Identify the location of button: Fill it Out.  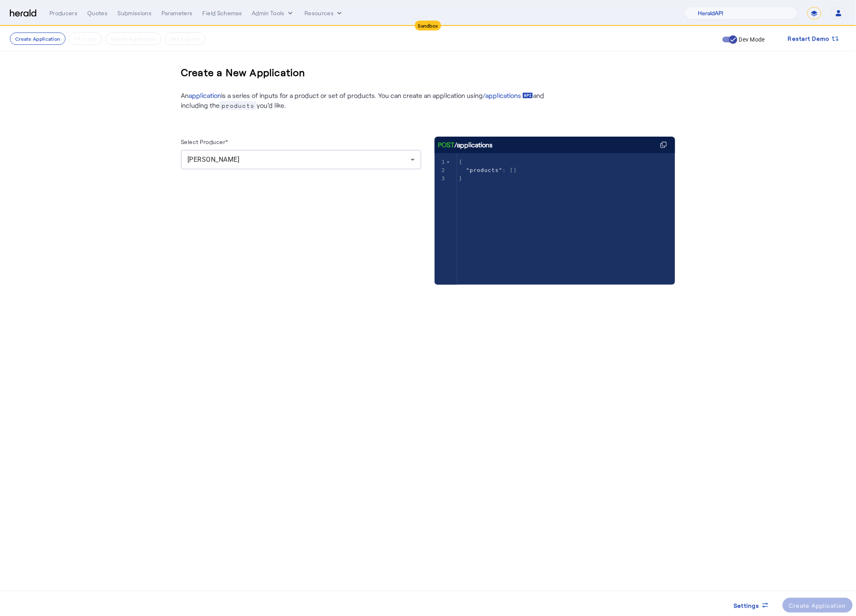
(85, 39).